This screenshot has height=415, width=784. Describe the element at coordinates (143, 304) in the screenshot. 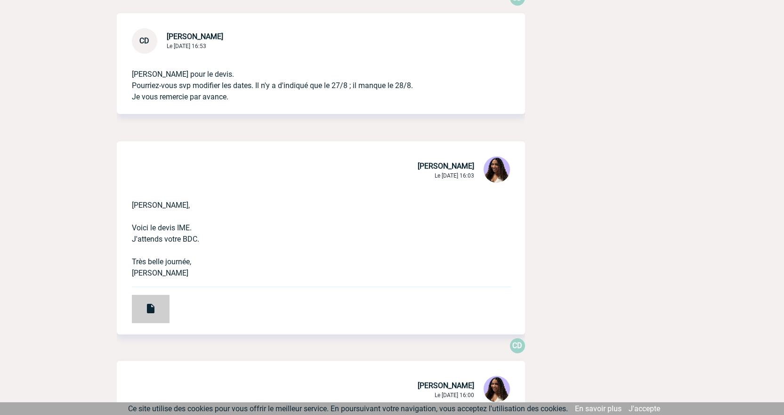

I see `a: Devis PRO448493 ROBERT BOSCH FRANCE SAS.pdf` at that location.